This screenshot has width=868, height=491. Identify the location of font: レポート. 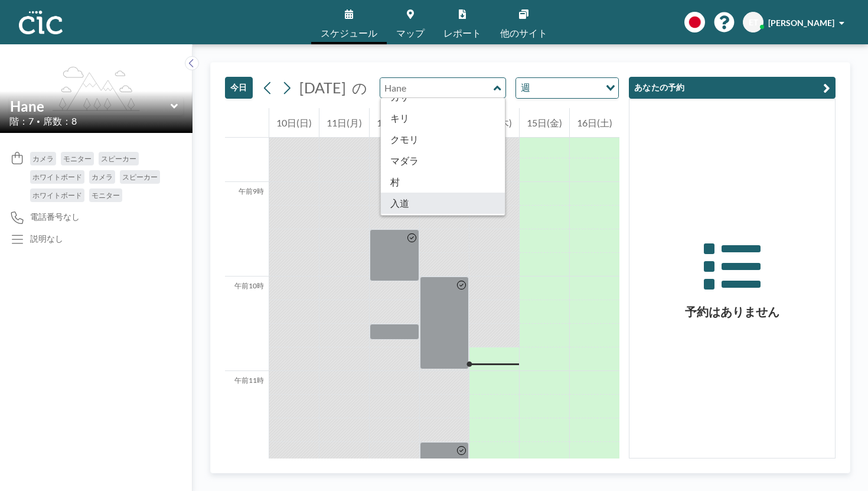
(462, 32).